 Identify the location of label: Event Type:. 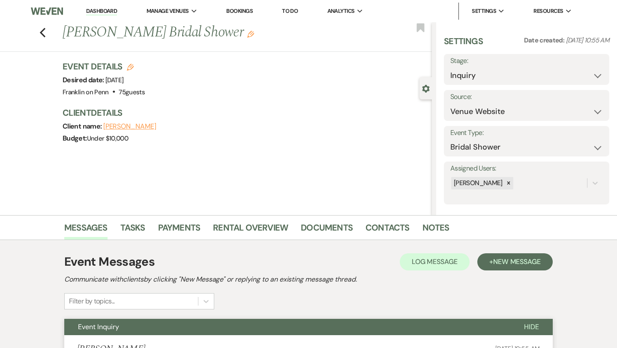
(527, 133).